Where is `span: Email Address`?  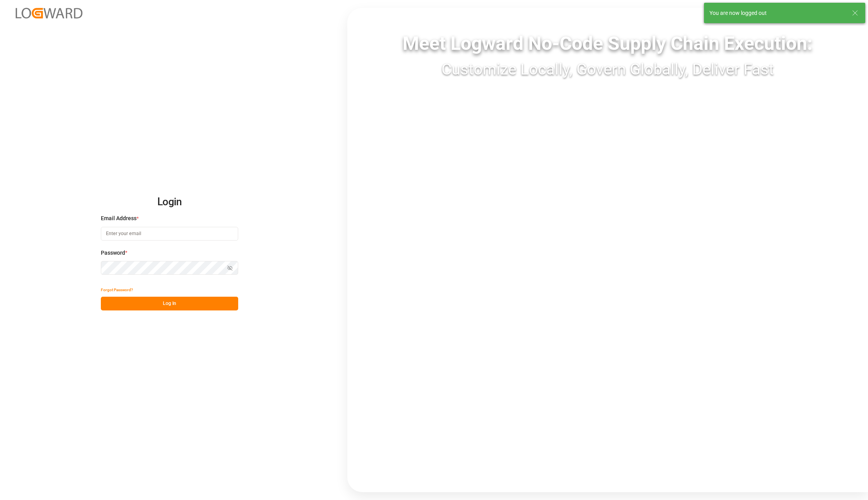 span: Email Address is located at coordinates (118, 218).